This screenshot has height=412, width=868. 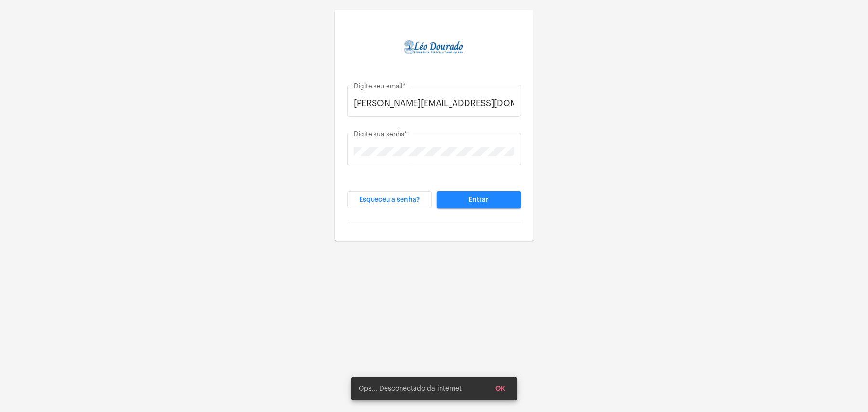 I want to click on img: 4c910ca3-f26c-c648-53c7-1a2041c6e520.jpg, so click(x=434, y=47).